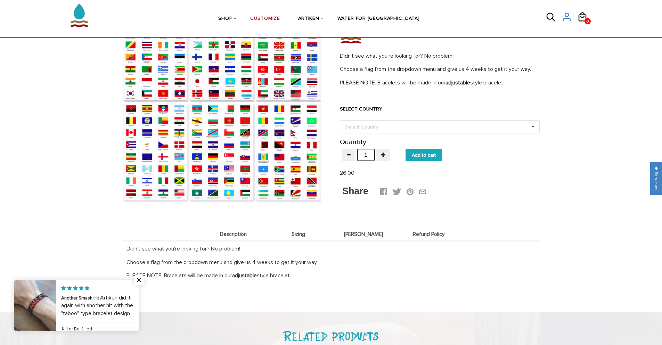 The width and height of the screenshot is (662, 345). I want to click on span: 0, so click(588, 21).